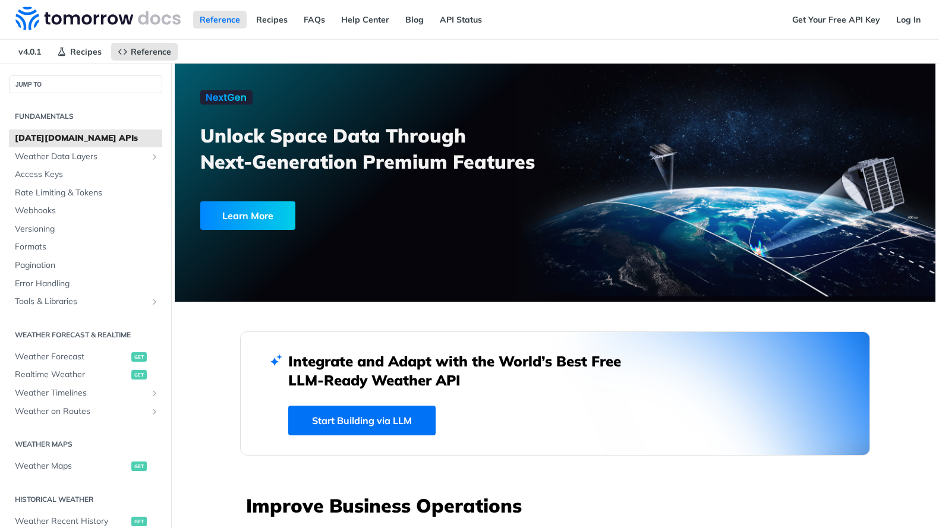 The width and height of the screenshot is (939, 528). What do you see at coordinates (81, 302) in the screenshot?
I see `span: Tools & Libraries` at bounding box center [81, 302].